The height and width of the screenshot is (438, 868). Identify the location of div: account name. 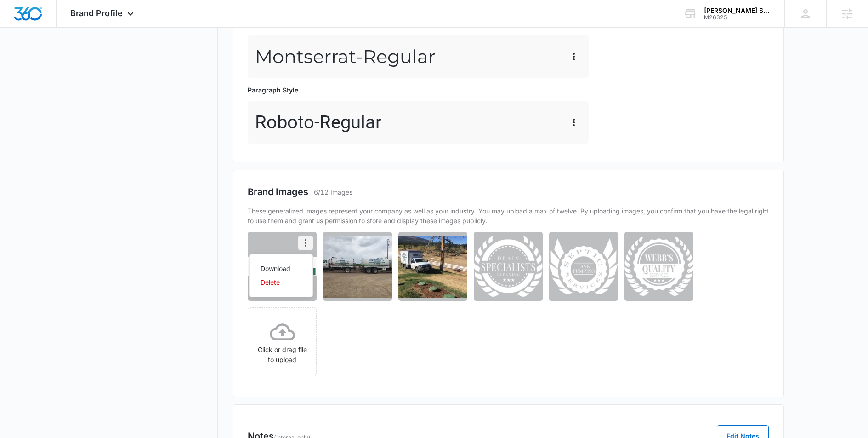
(738, 11).